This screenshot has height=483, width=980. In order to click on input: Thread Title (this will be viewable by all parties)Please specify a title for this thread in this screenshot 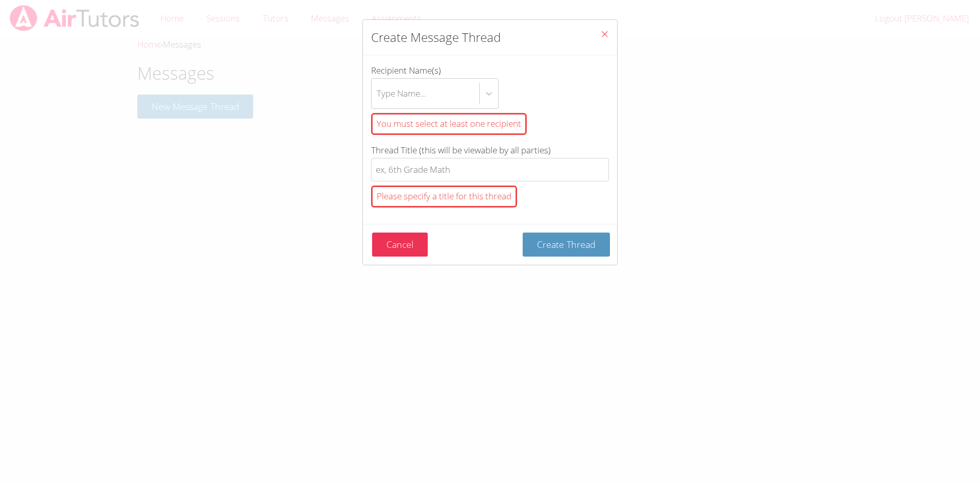, I will do `click(490, 170)`.